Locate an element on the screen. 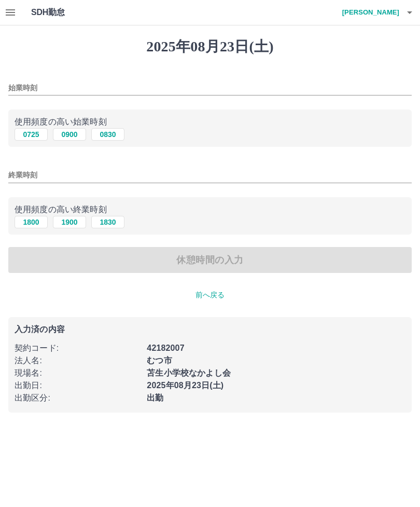  p: 法人名 : is located at coordinates (77, 361).